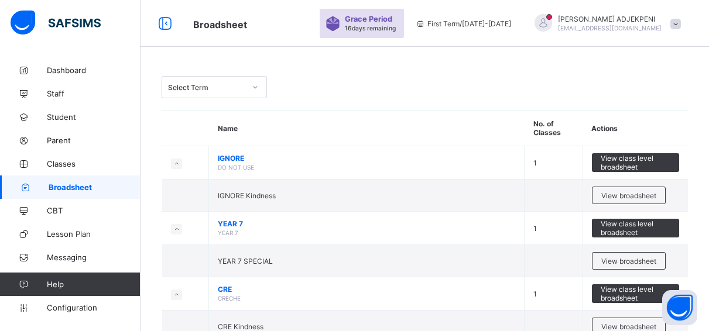 The width and height of the screenshot is (709, 331). What do you see at coordinates (366, 289) in the screenshot?
I see `span: CRE` at bounding box center [366, 289].